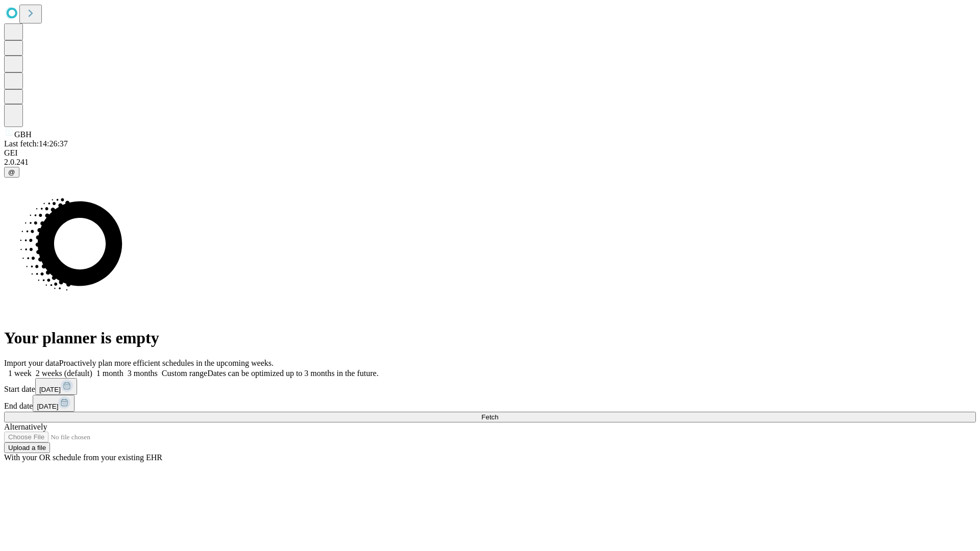 Image resolution: width=980 pixels, height=551 pixels. I want to click on div: End date, so click(490, 403).